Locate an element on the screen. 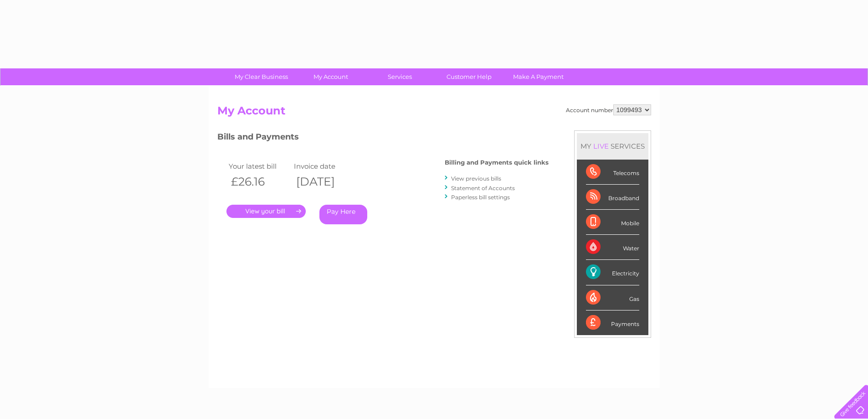  a: Paperless bill settings is located at coordinates (480, 197).